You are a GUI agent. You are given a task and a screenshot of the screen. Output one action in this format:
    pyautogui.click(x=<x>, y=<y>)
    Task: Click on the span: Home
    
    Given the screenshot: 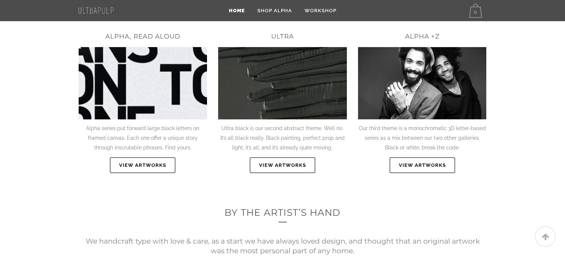 What is the action you would take?
    pyautogui.click(x=236, y=10)
    